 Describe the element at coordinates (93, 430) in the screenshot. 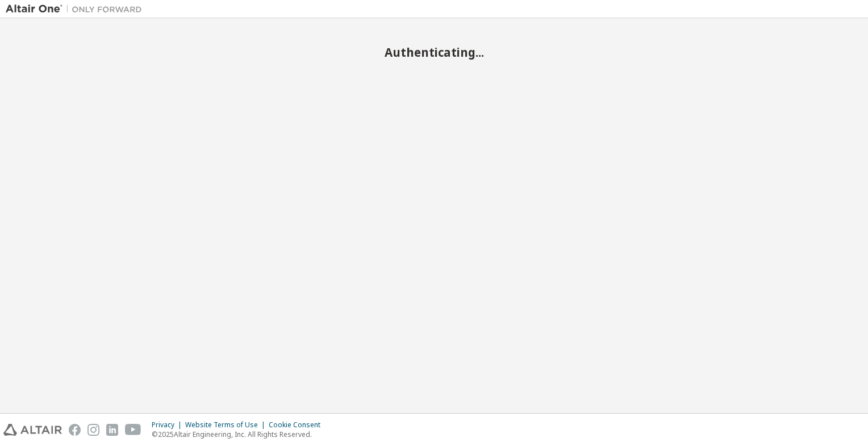

I see `img: instagram.svg` at that location.